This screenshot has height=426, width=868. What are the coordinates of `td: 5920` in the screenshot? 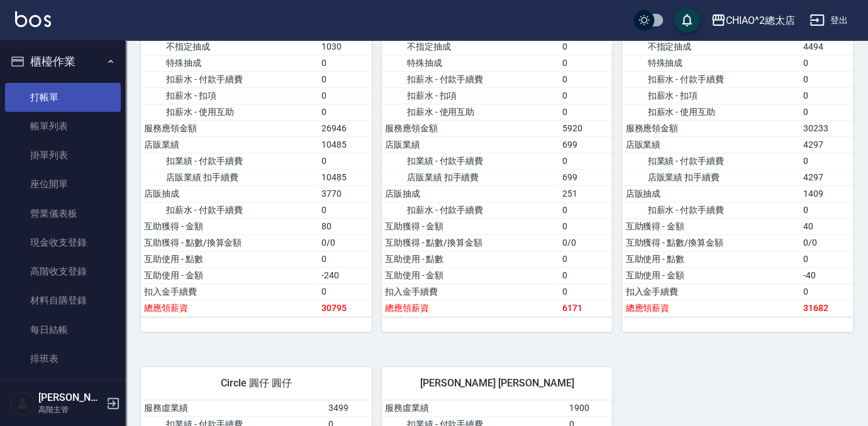 It's located at (585, 128).